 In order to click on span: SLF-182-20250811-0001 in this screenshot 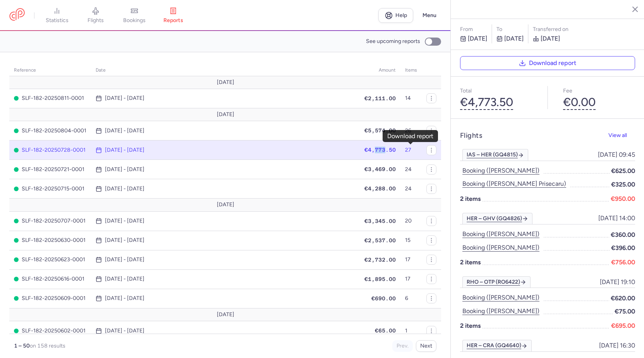, I will do `click(50, 99)`.